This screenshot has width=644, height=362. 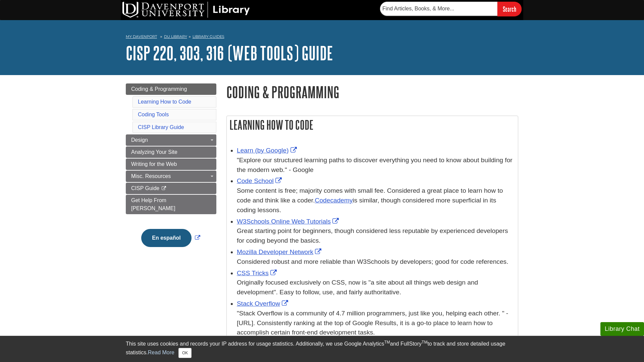 I want to click on a: Misc. Resources, so click(x=171, y=176).